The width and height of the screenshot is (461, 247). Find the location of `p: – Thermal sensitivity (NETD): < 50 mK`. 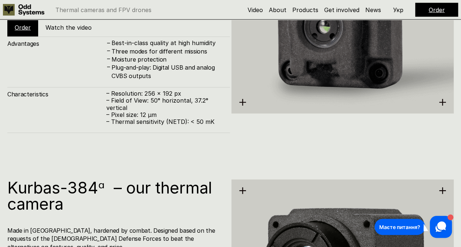

p: – Thermal sensitivity (NETD): < 50 mK is located at coordinates (164, 122).